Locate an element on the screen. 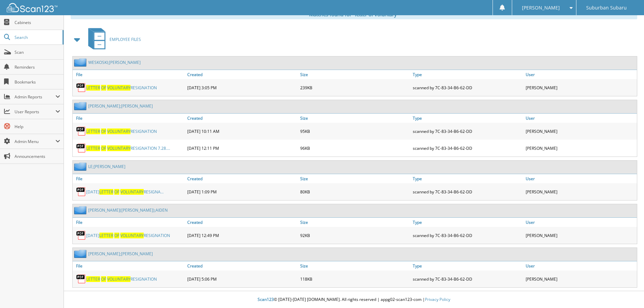 The height and width of the screenshot is (308, 644). span: Admin Menu is located at coordinates (35, 141).